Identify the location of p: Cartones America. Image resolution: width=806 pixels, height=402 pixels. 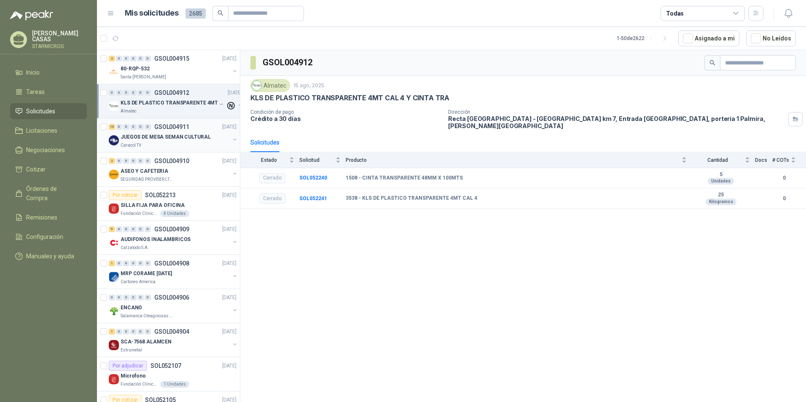
(138, 282).